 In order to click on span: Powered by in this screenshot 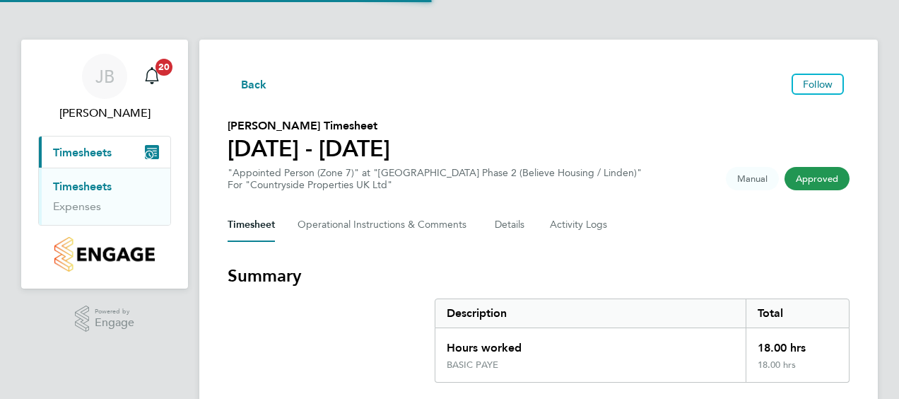, I will do `click(115, 311)`.